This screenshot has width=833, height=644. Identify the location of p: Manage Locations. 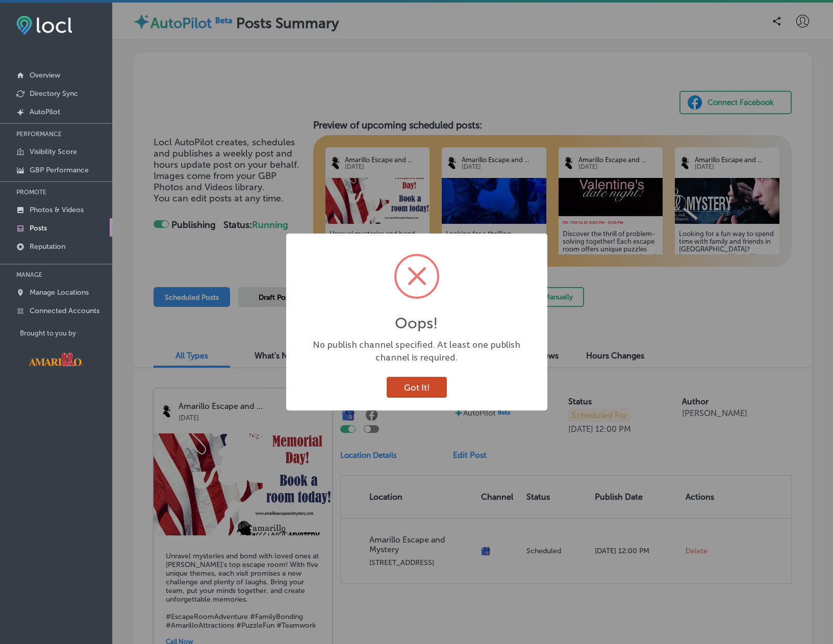
(59, 292).